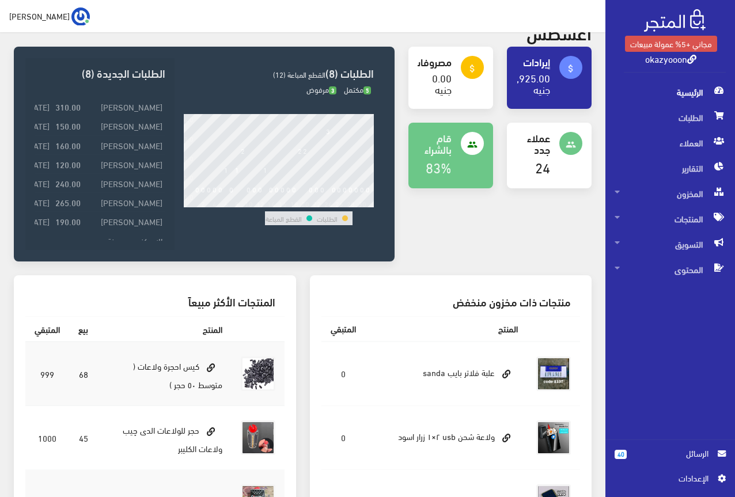 This screenshot has width=735, height=497. Describe the element at coordinates (447, 438) in the screenshot. I see `td: ولاعة شحن usb ٢×١ زرار اسود` at that location.